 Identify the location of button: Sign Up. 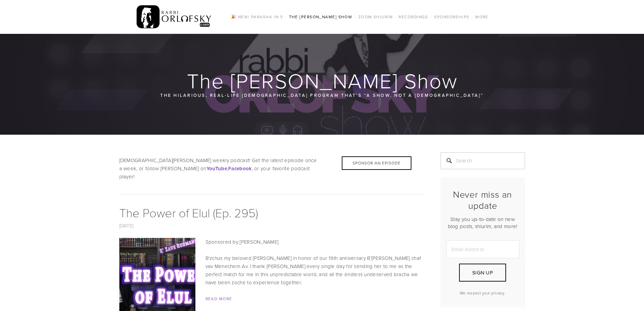
(482, 273).